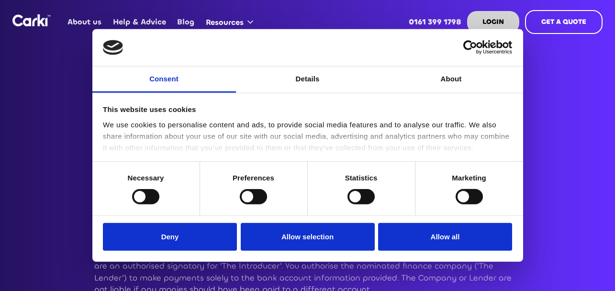 The width and height of the screenshot is (615, 291). What do you see at coordinates (170, 237) in the screenshot?
I see `button: Deny` at bounding box center [170, 237].